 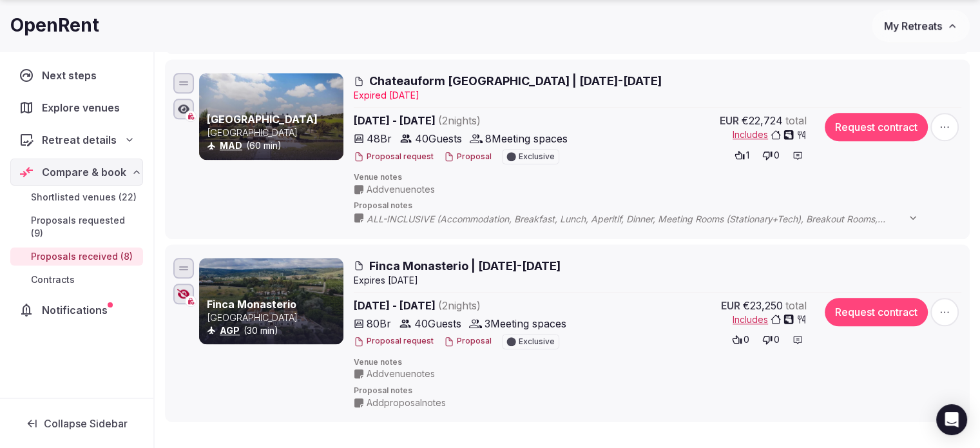 What do you see at coordinates (54, 25) in the screenshot?
I see `h1: OpenRent` at bounding box center [54, 25].